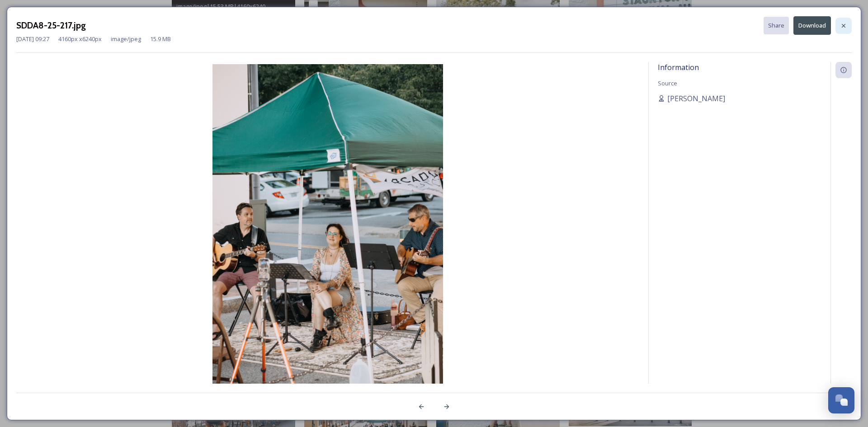  Describe the element at coordinates (776, 25) in the screenshot. I see `button: Share` at that location.